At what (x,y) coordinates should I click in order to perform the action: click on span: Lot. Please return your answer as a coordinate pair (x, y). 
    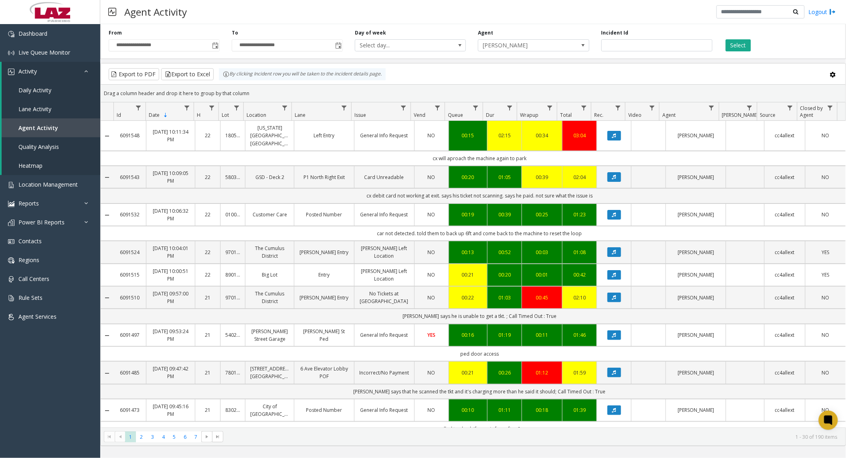
    Looking at the image, I should click on (225, 115).